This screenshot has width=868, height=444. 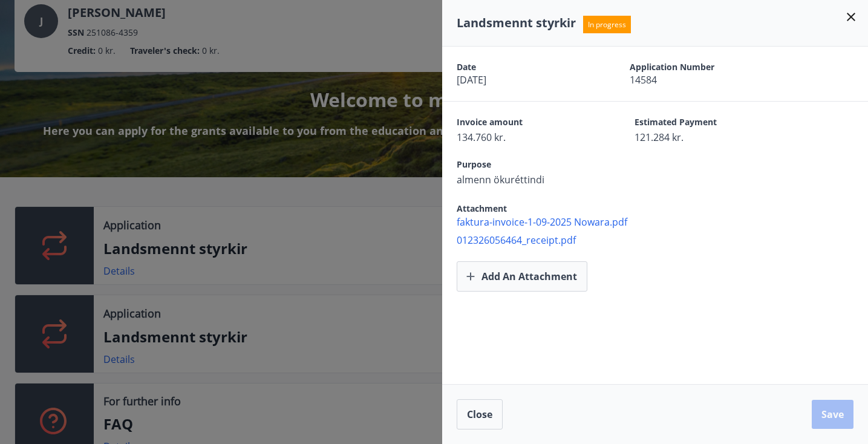 What do you see at coordinates (695, 80) in the screenshot?
I see `span: 14584` at bounding box center [695, 80].